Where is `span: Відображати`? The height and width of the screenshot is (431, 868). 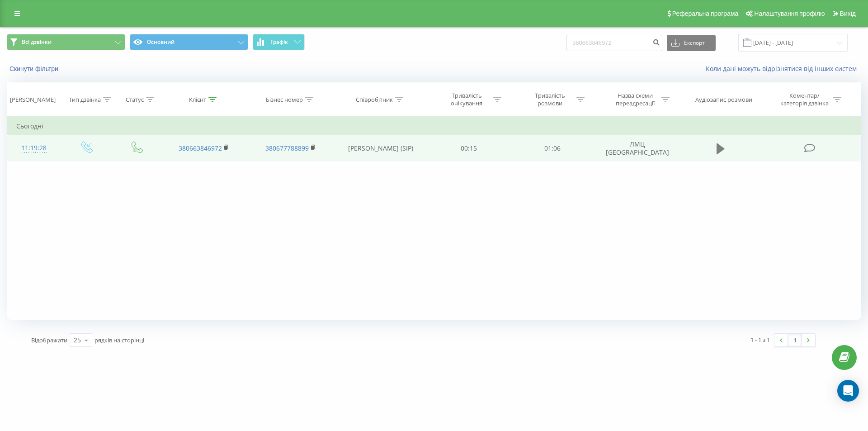
span: Відображати is located at coordinates (49, 340).